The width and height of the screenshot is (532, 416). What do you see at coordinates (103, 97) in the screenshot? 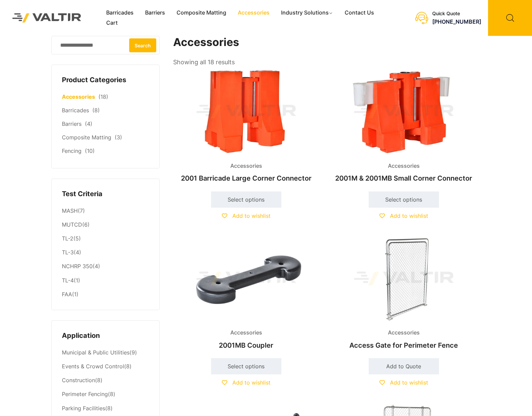
I see `span: (18)` at bounding box center [103, 97].